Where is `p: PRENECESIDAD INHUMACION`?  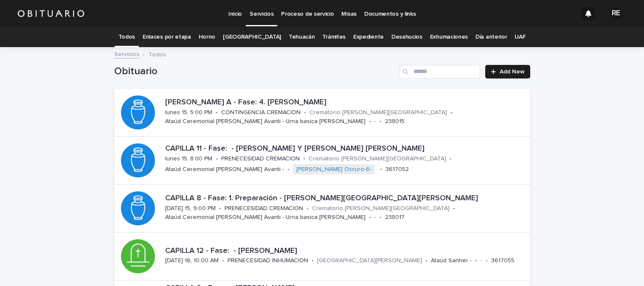 p: PRENECESIDAD INHUMACION is located at coordinates (268, 261).